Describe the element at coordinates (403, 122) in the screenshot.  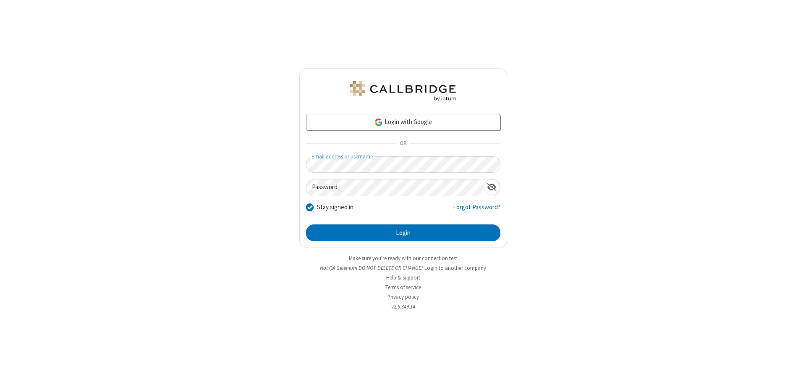
I see `a: Login with Google` at that location.